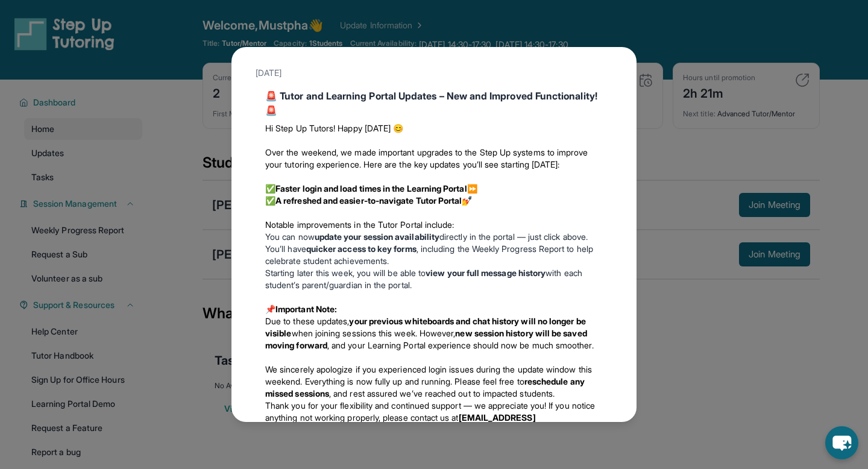 The image size is (868, 469). Describe the element at coordinates (306, 309) in the screenshot. I see `strong: Important Note:` at that location.